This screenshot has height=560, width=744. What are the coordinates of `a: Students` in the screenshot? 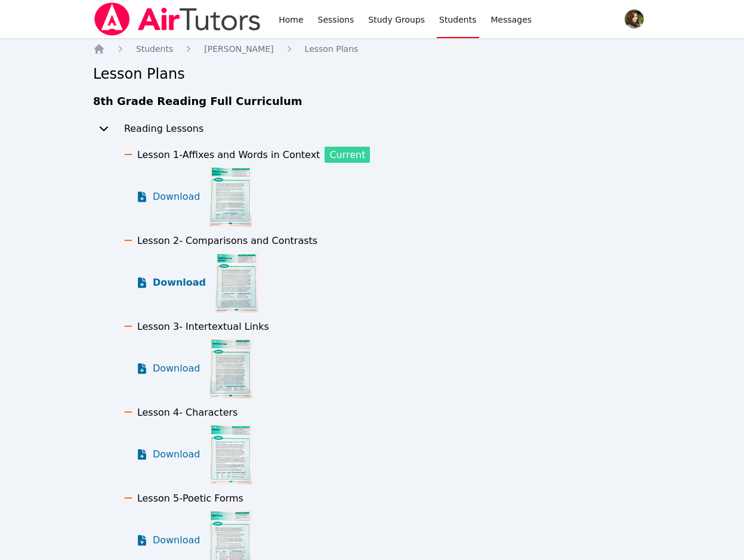 It's located at (155, 49).